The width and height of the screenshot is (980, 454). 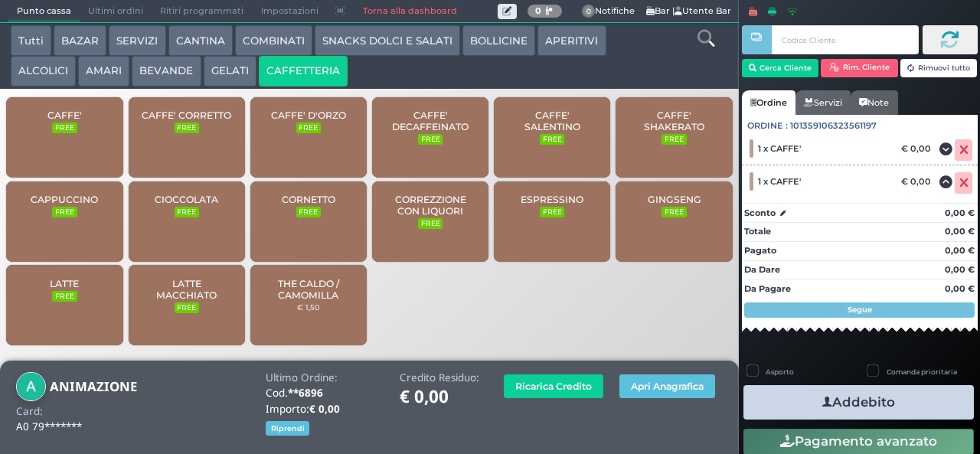 What do you see at coordinates (768, 288) in the screenshot?
I see `strong: Da Pagare` at bounding box center [768, 288].